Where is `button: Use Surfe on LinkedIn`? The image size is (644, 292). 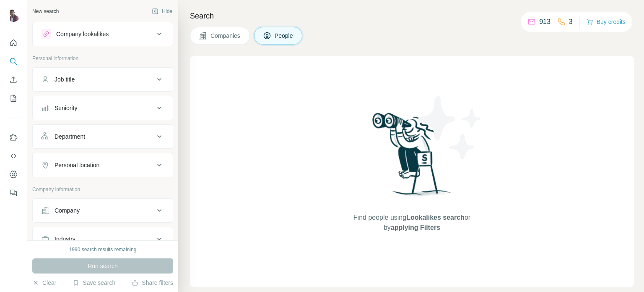
button: Use Surfe on LinkedIn is located at coordinates (14, 137).